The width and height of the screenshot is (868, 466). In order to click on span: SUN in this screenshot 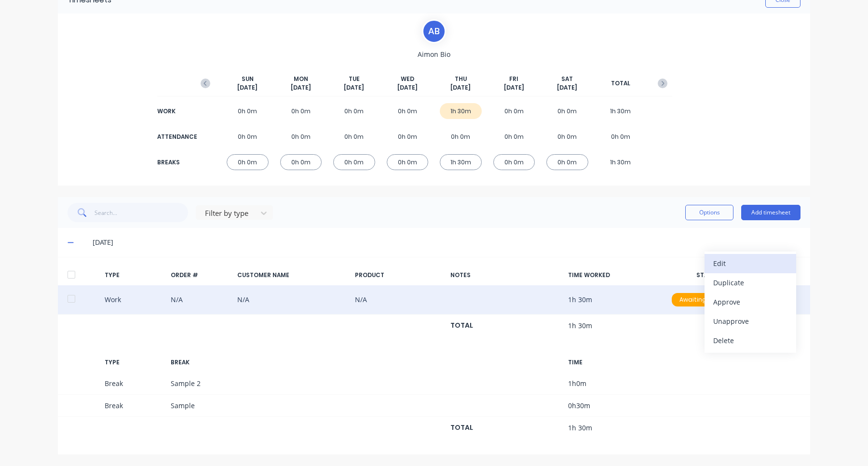, I will do `click(248, 79)`.